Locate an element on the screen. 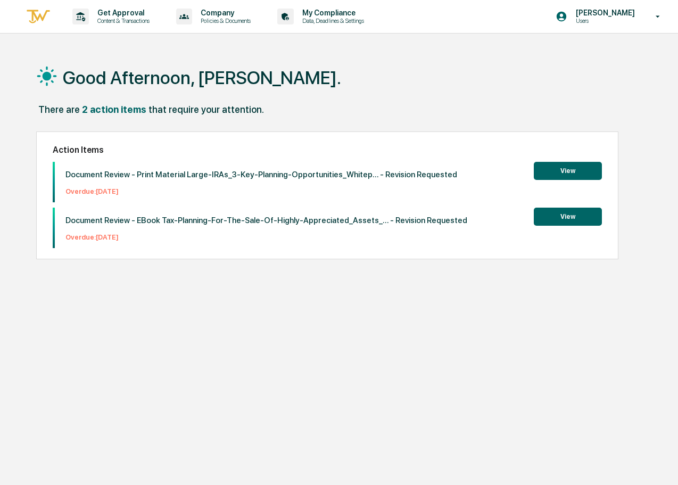  p: Content & Transactions is located at coordinates (122, 21).